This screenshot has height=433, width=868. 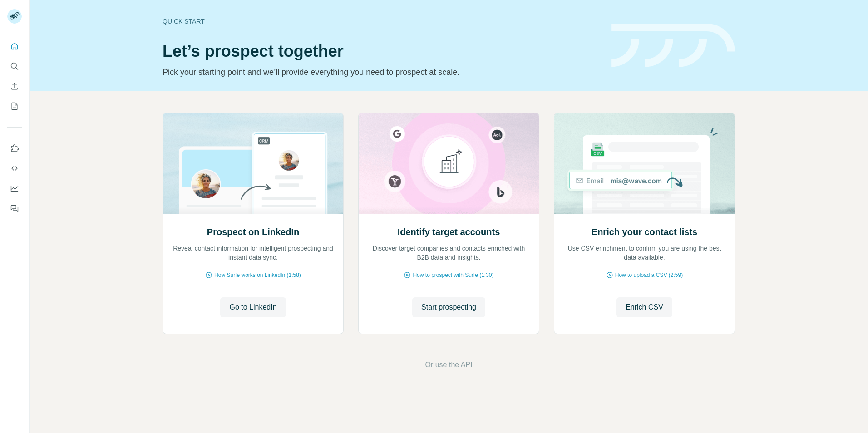 I want to click on button: Search, so click(x=15, y=66).